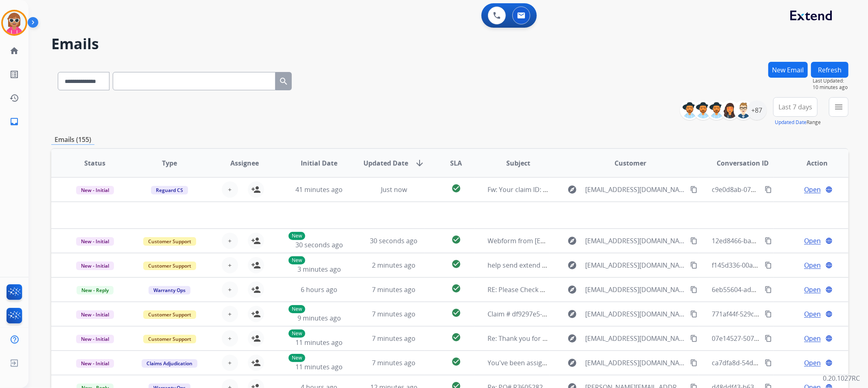 The height and width of the screenshot is (388, 868). What do you see at coordinates (775, 290) in the screenshot?
I see `span: 6eb55604-ad79-47e2-a5ba-d7a52ef68d1c` at bounding box center [775, 290].